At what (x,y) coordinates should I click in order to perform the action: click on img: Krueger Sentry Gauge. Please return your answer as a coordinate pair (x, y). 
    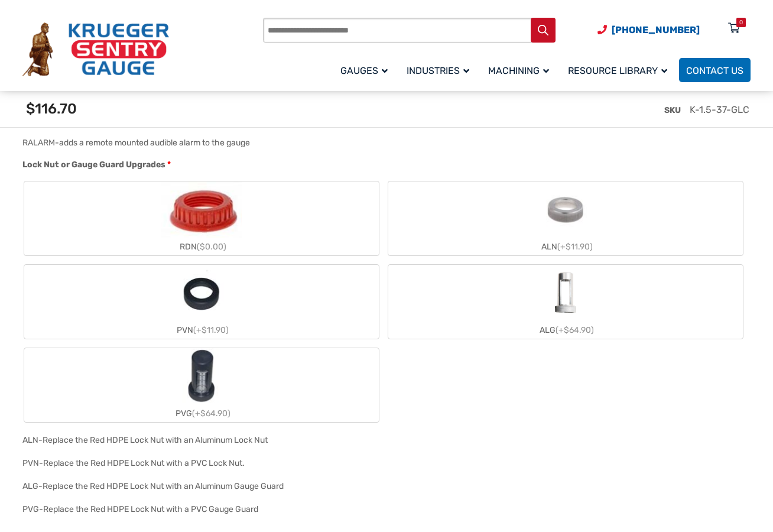
    Looking at the image, I should click on (96, 50).